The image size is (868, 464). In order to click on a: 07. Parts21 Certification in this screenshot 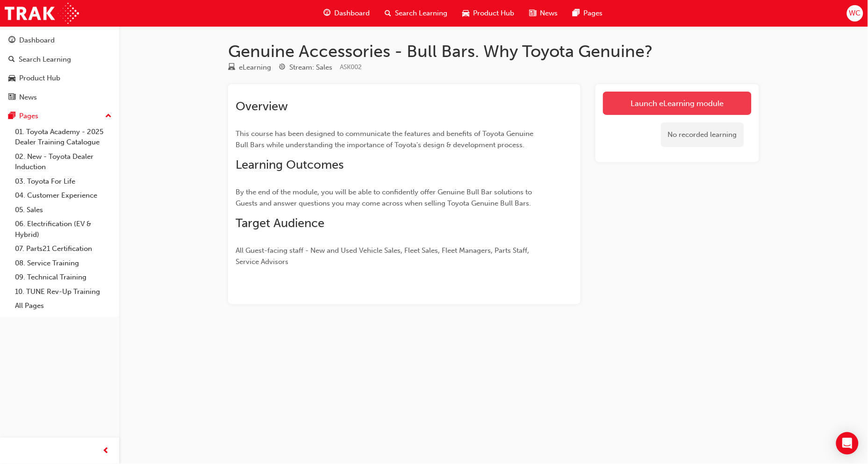, I will do `click(63, 249)`.